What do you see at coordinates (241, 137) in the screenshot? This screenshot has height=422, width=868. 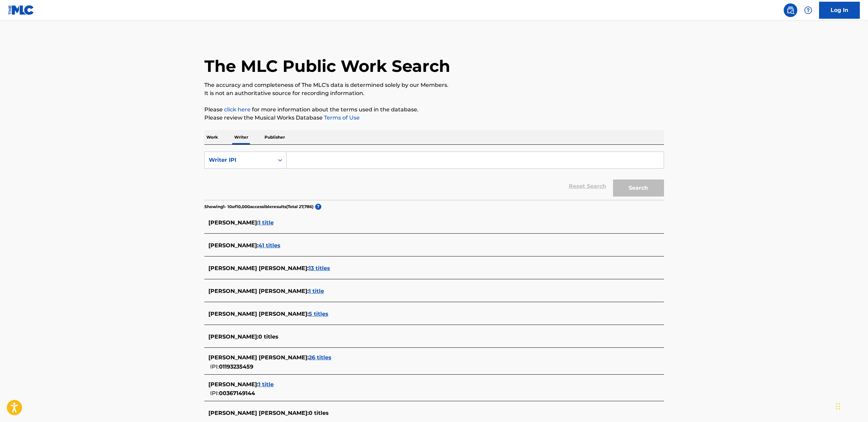 I see `p: Writer` at bounding box center [241, 137].